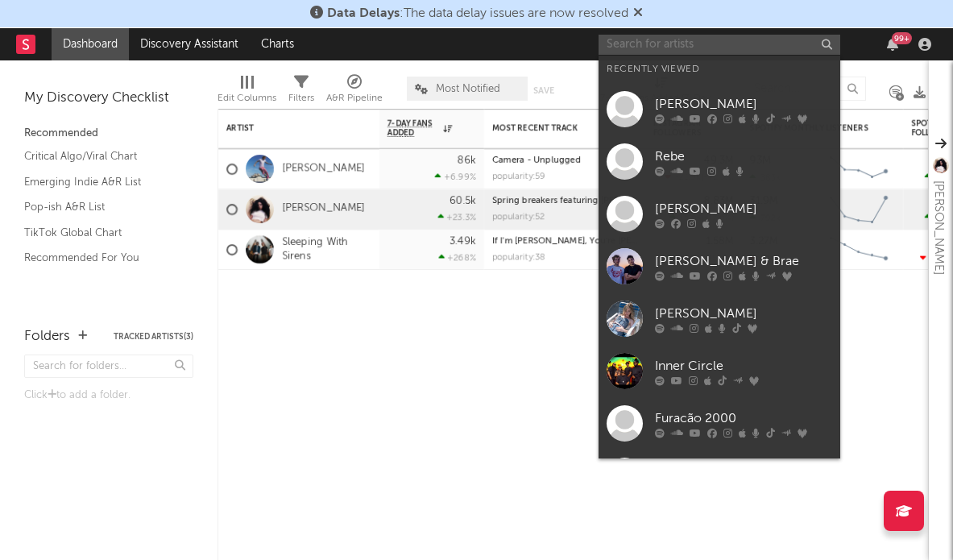 This screenshot has height=560, width=953. What do you see at coordinates (744, 366) in the screenshot?
I see `div: Inner Circle` at bounding box center [744, 366].